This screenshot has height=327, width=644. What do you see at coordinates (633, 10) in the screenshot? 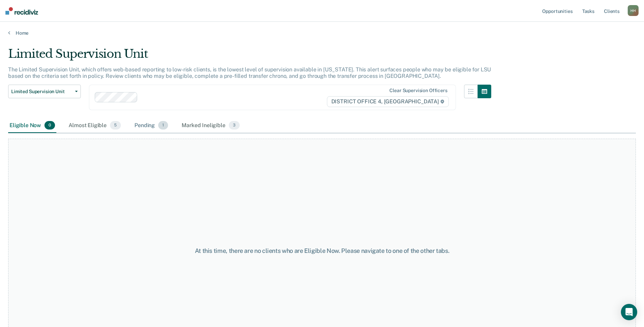
I see `button: HH` at bounding box center [633, 10].